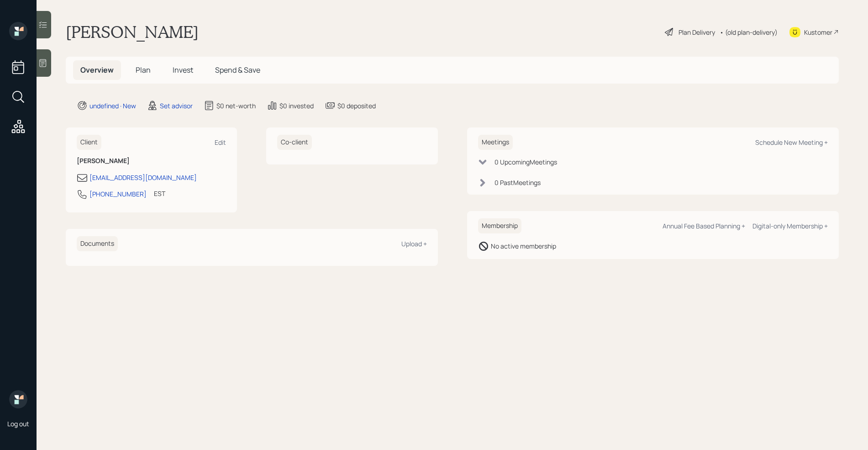 Image resolution: width=868 pixels, height=450 pixels. What do you see at coordinates (356, 106) in the screenshot?
I see `div: $0 deposited` at bounding box center [356, 106].